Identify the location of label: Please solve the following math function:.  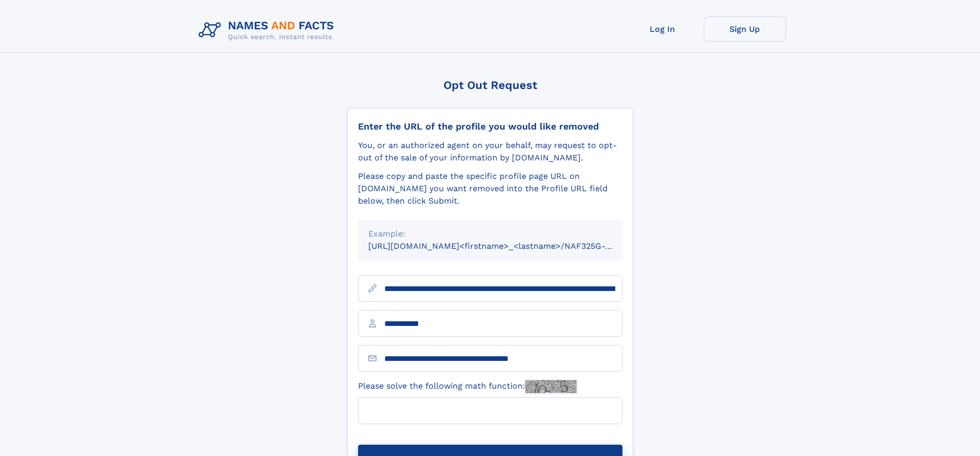
(467, 387).